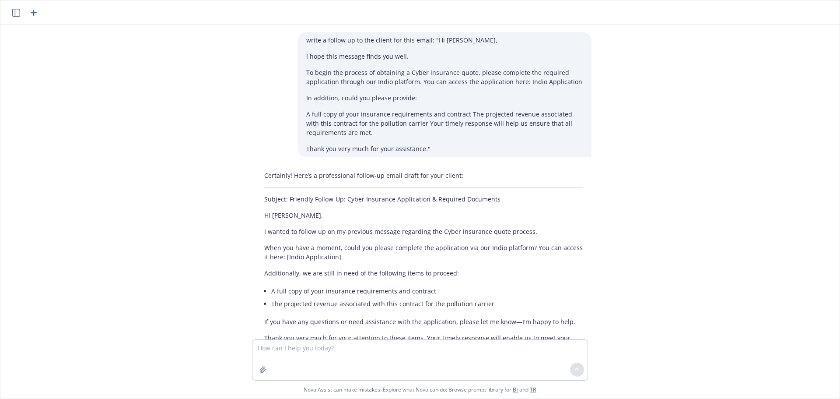  Describe the element at coordinates (424, 175) in the screenshot. I see `p: Certainly! Here’s a professional follow-up email draft for your client:` at that location.